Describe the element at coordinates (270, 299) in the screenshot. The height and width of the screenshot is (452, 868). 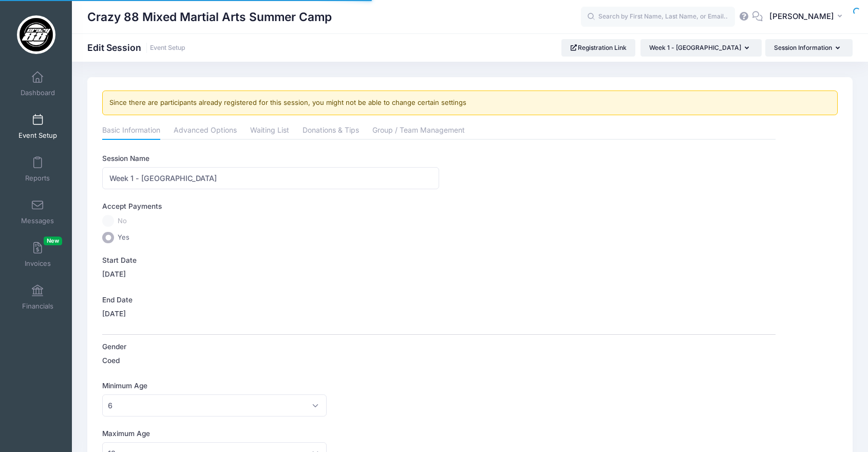
I see `label: End Date` at that location.